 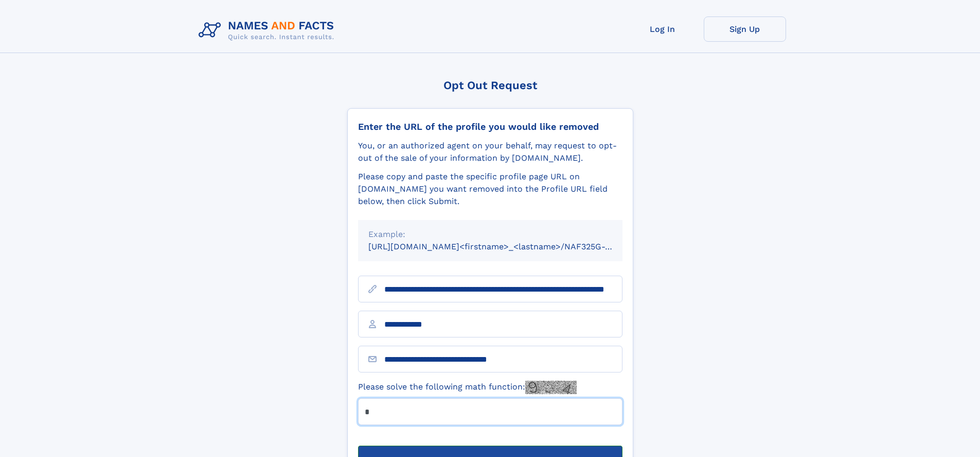 I want to click on a: Sign Up, so click(x=745, y=29).